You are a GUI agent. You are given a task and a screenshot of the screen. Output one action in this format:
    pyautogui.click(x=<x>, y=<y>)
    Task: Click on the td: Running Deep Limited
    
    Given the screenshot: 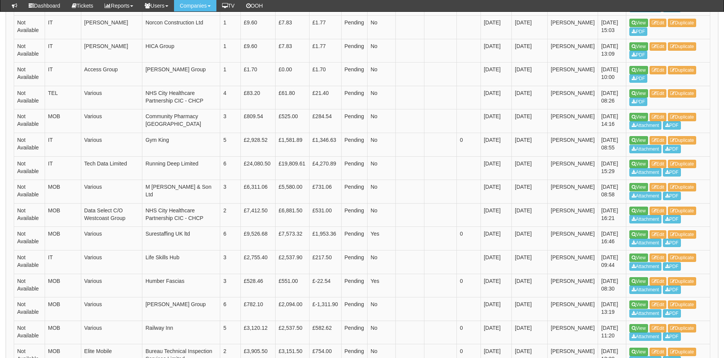 What is the action you would take?
    pyautogui.click(x=181, y=168)
    